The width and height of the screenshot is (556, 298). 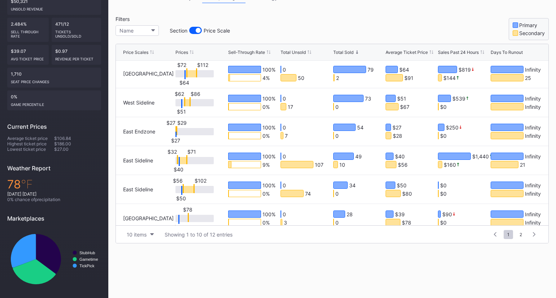 I want to click on div: seat price changes, so click(x=54, y=80).